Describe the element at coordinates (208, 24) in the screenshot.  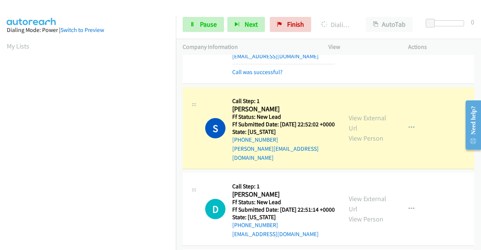
I see `span: Pause` at that location.